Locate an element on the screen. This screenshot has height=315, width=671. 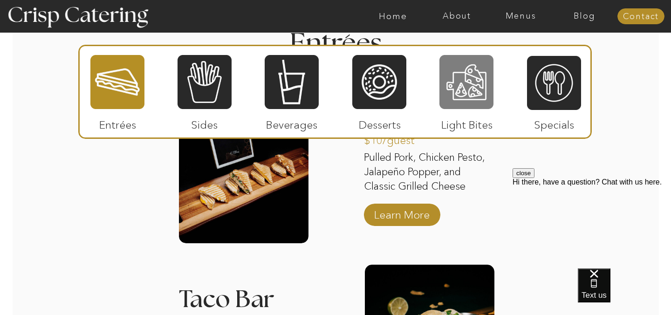
p: Entrées is located at coordinates (117, 123).